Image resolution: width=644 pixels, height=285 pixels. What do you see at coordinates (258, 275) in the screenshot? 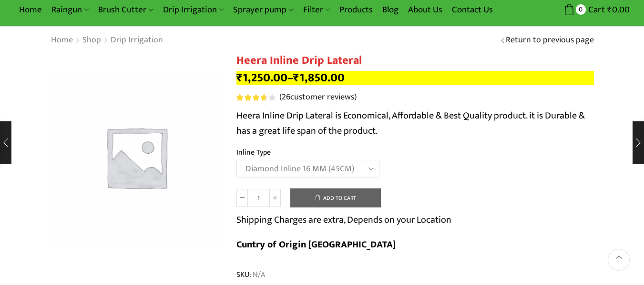
I see `span: N/A` at bounding box center [258, 275].